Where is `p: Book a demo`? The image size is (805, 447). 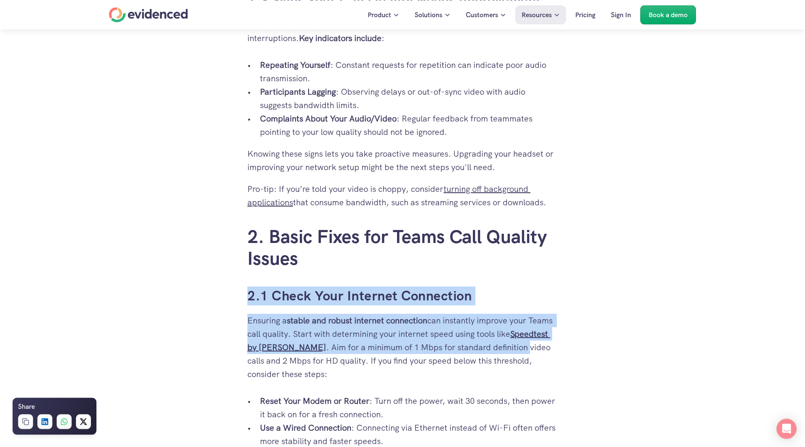
p: Book a demo is located at coordinates (668, 15).